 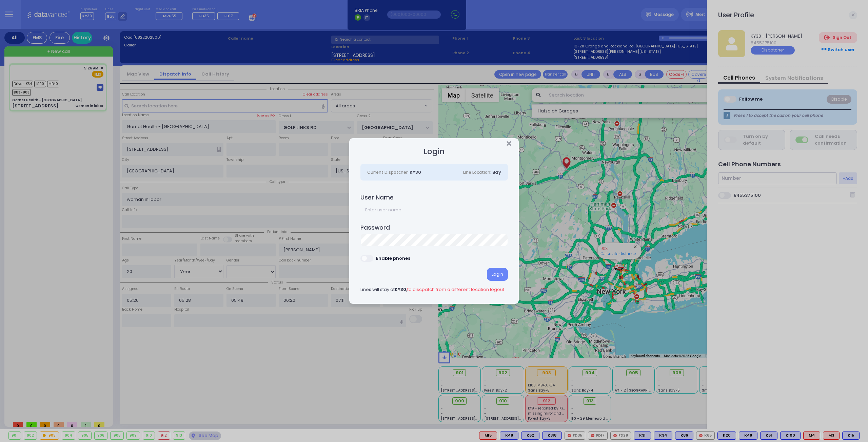 I want to click on span: Line Location:, so click(x=477, y=172).